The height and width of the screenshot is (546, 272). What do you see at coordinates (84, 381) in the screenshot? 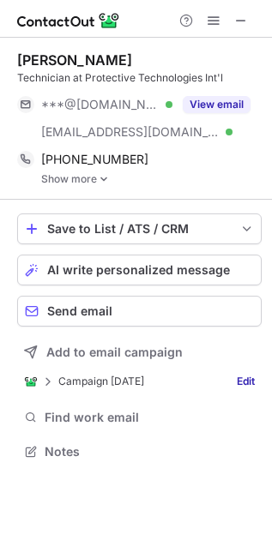
I see `div: Campaign 18/07/2025` at bounding box center [84, 381].